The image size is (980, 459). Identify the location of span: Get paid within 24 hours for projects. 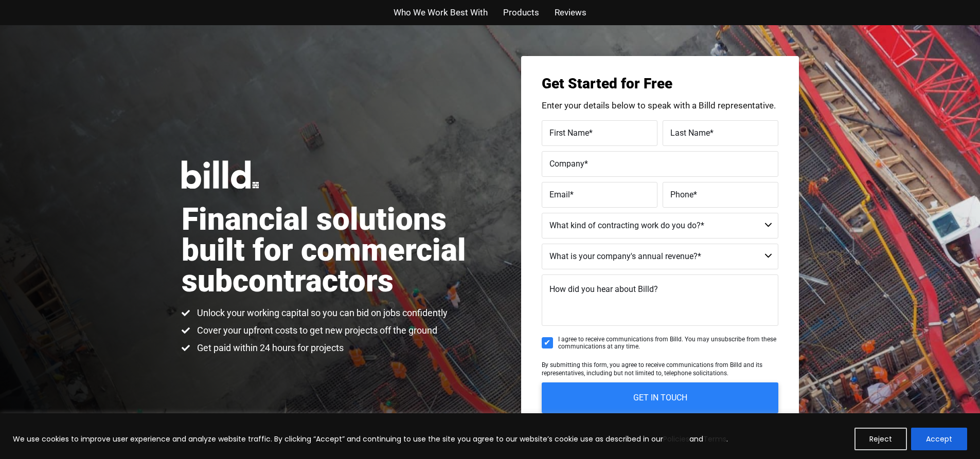
(269, 348).